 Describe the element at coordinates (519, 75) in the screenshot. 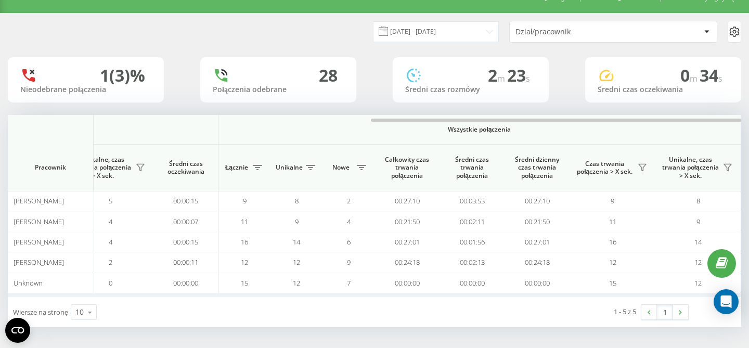

I see `span: 23` at that location.